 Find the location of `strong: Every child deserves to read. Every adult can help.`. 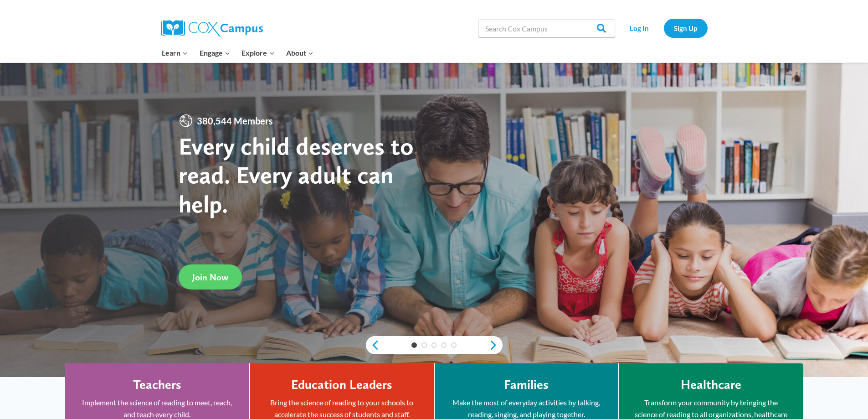

strong: Every child deserves to read. Every adult can help. is located at coordinates (296, 175).